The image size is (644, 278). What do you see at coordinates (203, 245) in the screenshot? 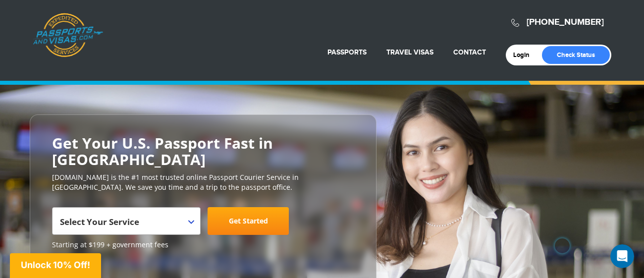
I see `span: Starting at $199 + government fees` at bounding box center [203, 245].